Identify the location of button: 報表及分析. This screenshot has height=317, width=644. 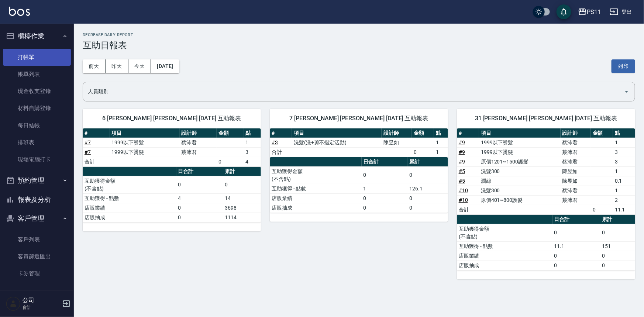
(37, 200).